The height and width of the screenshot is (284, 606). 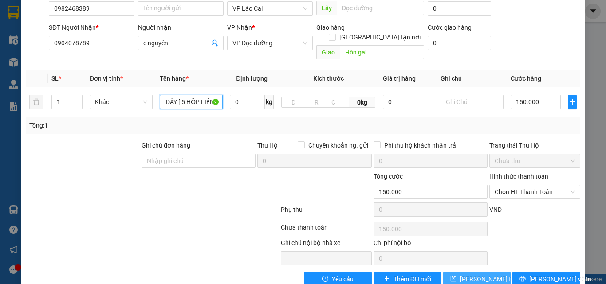 What do you see at coordinates (121, 102) in the screenshot?
I see `span: Khác` at bounding box center [121, 102].